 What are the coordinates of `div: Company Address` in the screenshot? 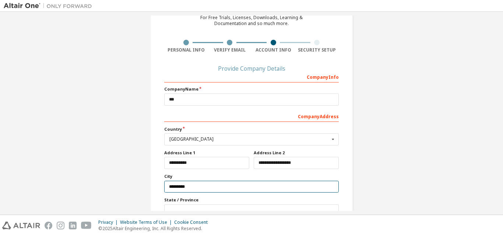 It's located at (252, 116).